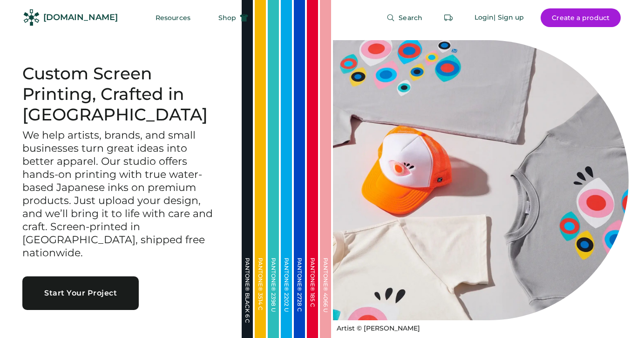  Describe the element at coordinates (449, 18) in the screenshot. I see `button: Retrieve an order` at that location.